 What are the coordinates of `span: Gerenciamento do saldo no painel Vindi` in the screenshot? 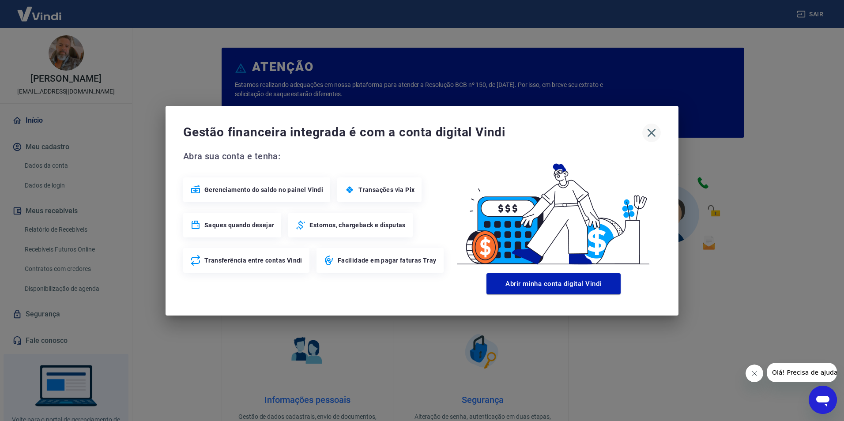 It's located at (263, 190).